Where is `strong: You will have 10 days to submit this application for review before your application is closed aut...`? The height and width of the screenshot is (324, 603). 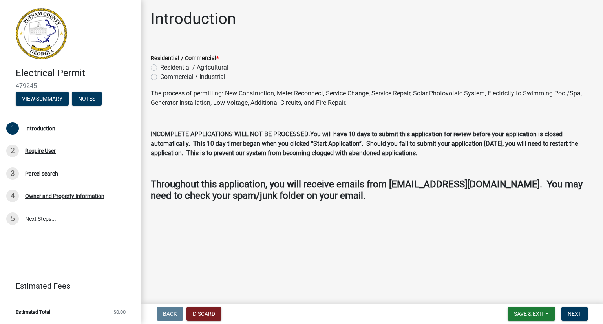
strong: You will have 10 days to submit this application for review before your application is closed aut... is located at coordinates (365, 143).